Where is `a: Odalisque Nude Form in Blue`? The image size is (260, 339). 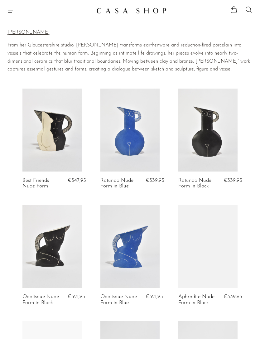
a: Odalisque Nude Form in Blue is located at coordinates (119, 300).